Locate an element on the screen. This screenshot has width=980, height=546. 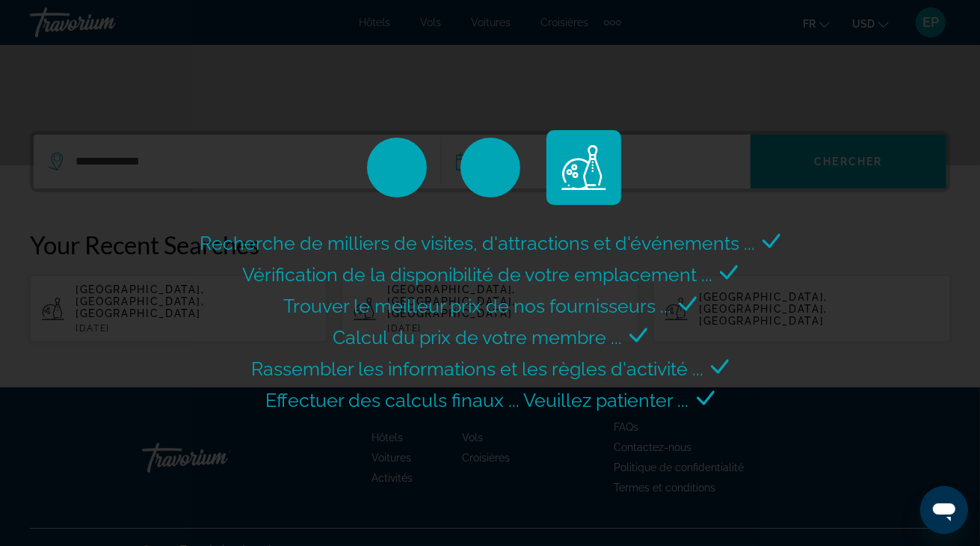
span: Vérification de la disponibilité de votre emplacement ... is located at coordinates (477, 274).